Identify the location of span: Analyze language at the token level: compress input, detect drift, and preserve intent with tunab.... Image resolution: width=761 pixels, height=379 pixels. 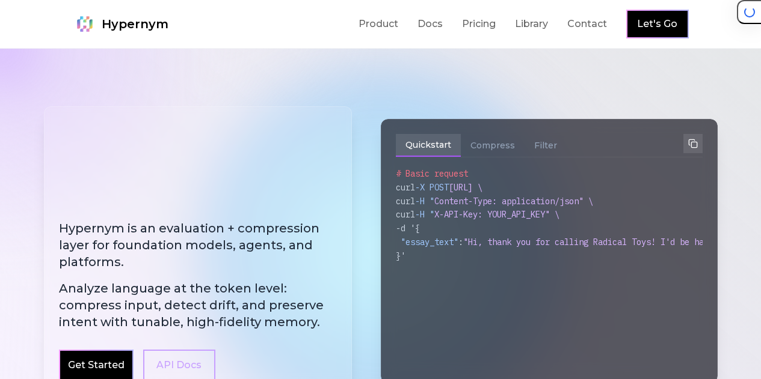
(198, 305).